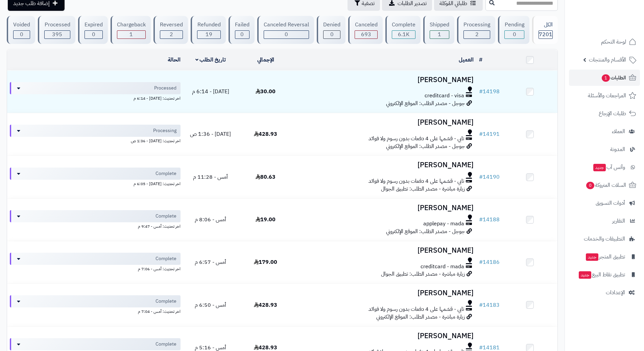 This screenshot has height=351, width=644. I want to click on a: طلبات الإرجاع, so click(604, 113).